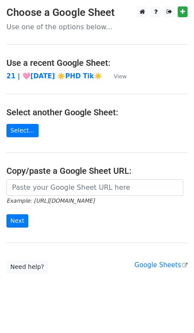 This screenshot has height=333, width=194. What do you see at coordinates (97, 27) in the screenshot?
I see `p: Use one of the options below...` at bounding box center [97, 27].